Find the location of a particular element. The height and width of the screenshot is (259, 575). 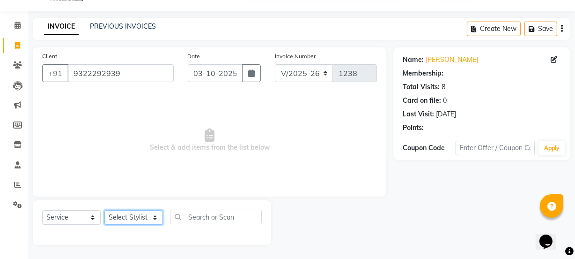

div: Coupon Code is located at coordinates (429, 148).